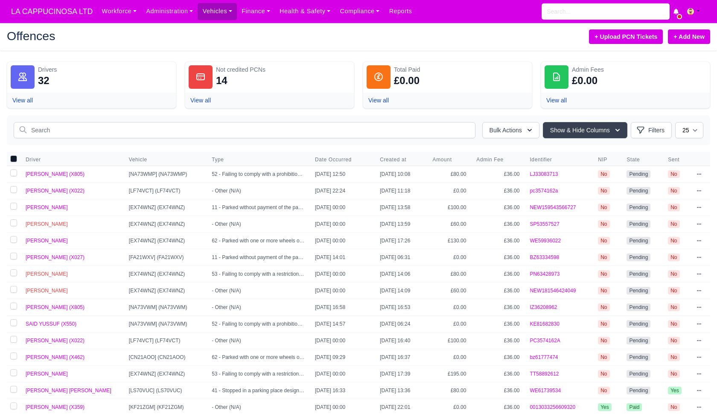 Image resolution: width=717 pixels, height=414 pixels. I want to click on span: LA CAPPUCINOSA LTD, so click(52, 12).